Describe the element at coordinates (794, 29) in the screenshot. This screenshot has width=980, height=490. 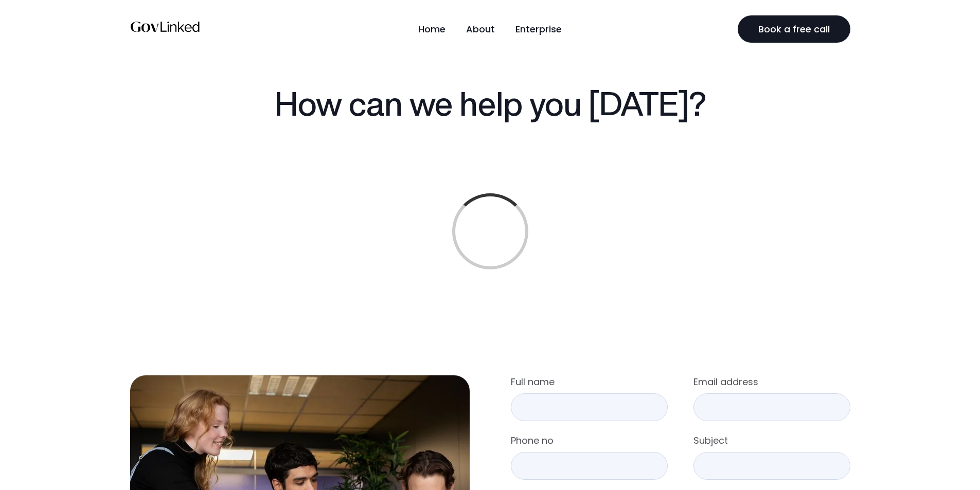
I see `a: Book a free call` at that location.